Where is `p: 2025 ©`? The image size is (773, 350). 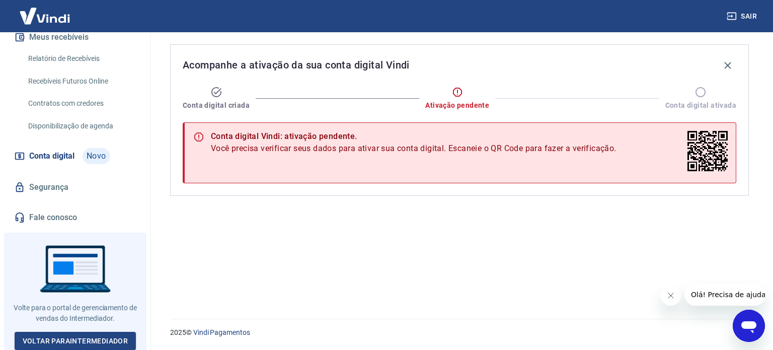
p: 2025 © is located at coordinates (460, 332).